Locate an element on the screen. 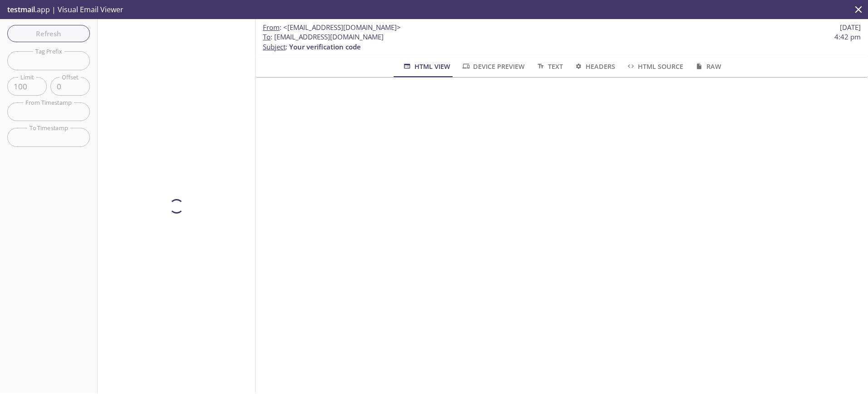 The image size is (868, 394). span: 4:42 pm is located at coordinates (847, 36).